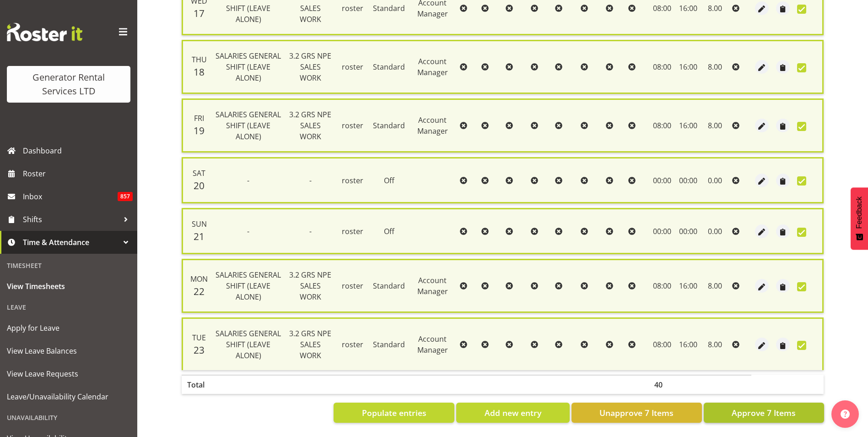 The height and width of the screenshot is (437, 868). Describe the element at coordinates (69, 374) in the screenshot. I see `a: View Leave Requests` at that location.